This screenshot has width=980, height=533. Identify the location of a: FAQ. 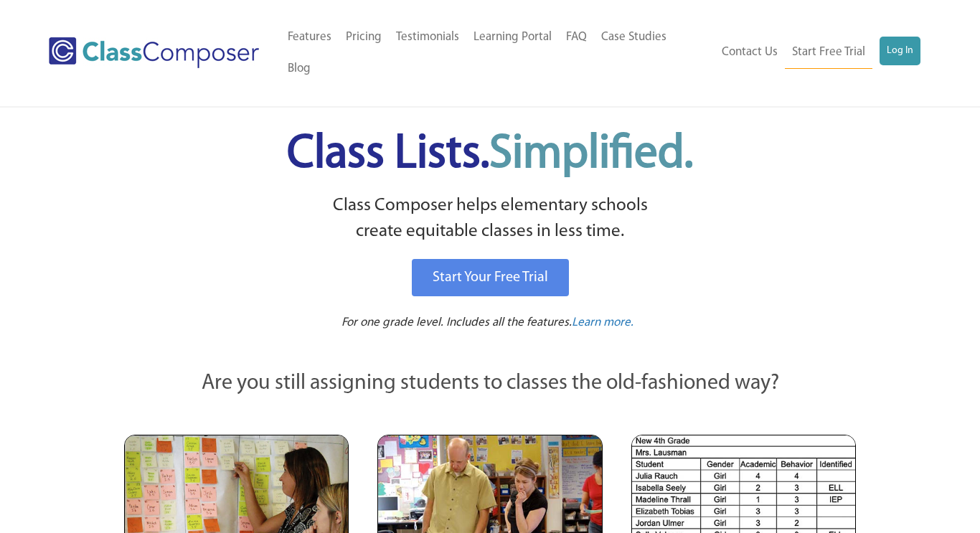
(576, 37).